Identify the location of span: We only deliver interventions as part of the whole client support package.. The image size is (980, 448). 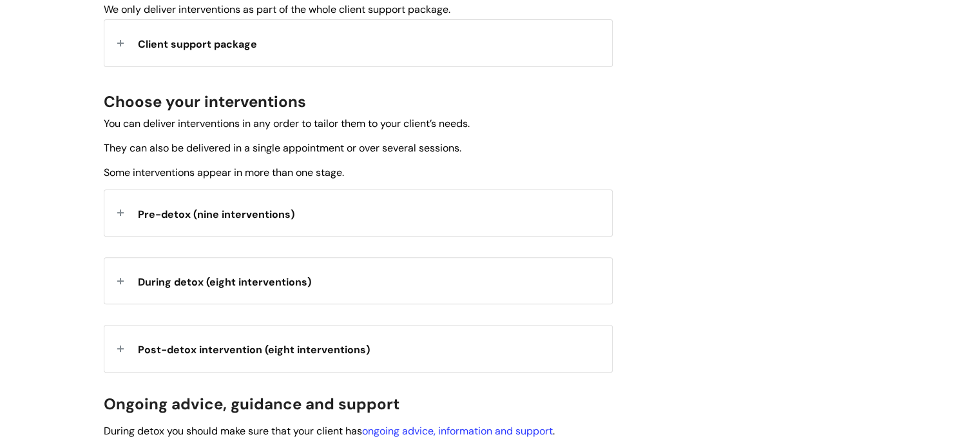
(277, 9).